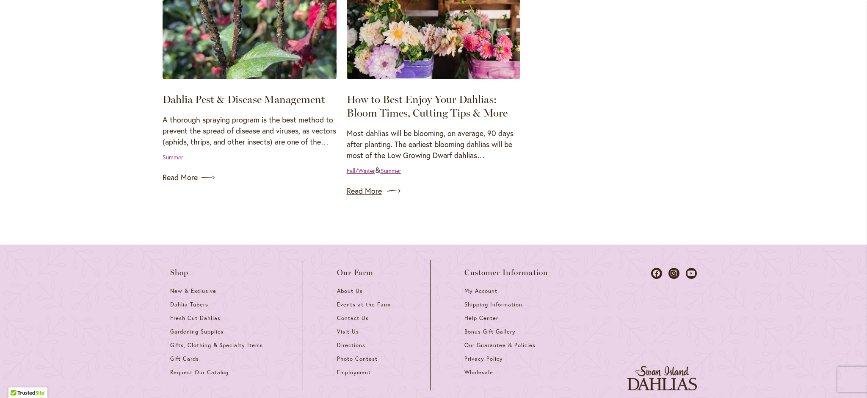 Image resolution: width=867 pixels, height=398 pixels. I want to click on span: Bonus Gift Gallery, so click(490, 331).